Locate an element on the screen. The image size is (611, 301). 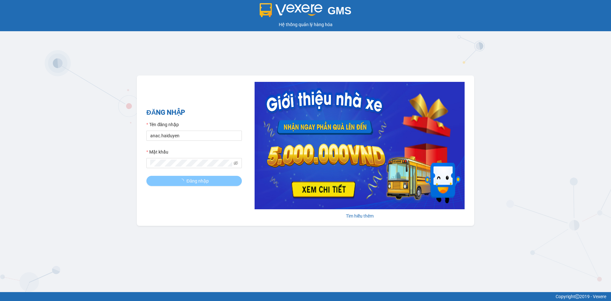
a: GMS is located at coordinates (306, 12).